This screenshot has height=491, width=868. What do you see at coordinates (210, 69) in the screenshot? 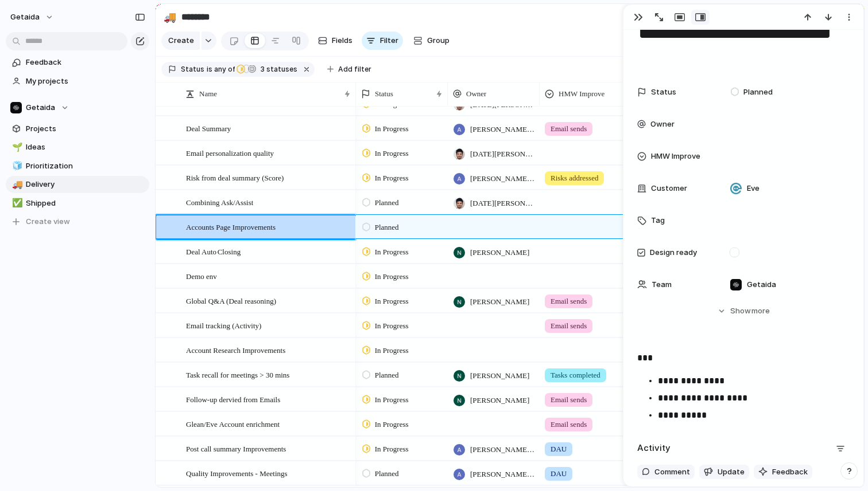
I see `span: is` at bounding box center [210, 69].